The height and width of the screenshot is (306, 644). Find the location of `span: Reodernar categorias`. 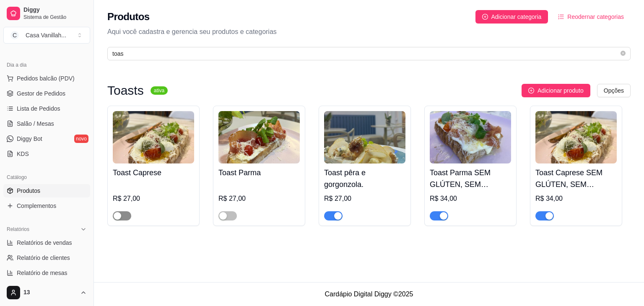

span: Reodernar categorias is located at coordinates (595, 17).